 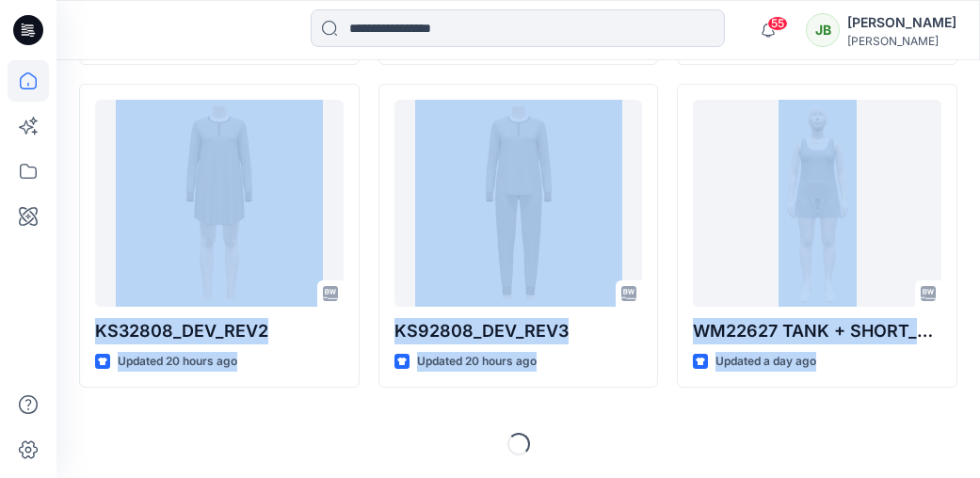 I want to click on a: KS92808_DEV_REV3, so click(x=519, y=204).